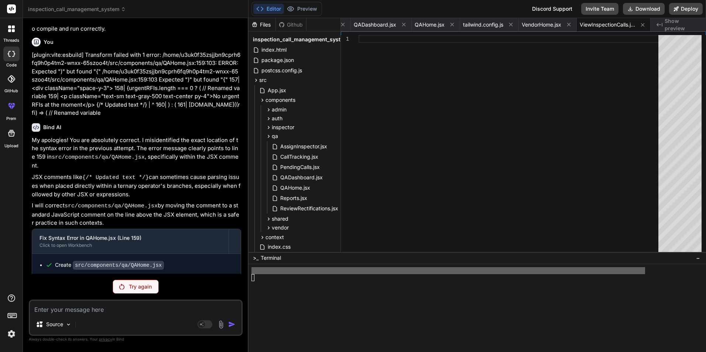  What do you see at coordinates (283, 127) in the screenshot?
I see `span: inspector` at bounding box center [283, 127].